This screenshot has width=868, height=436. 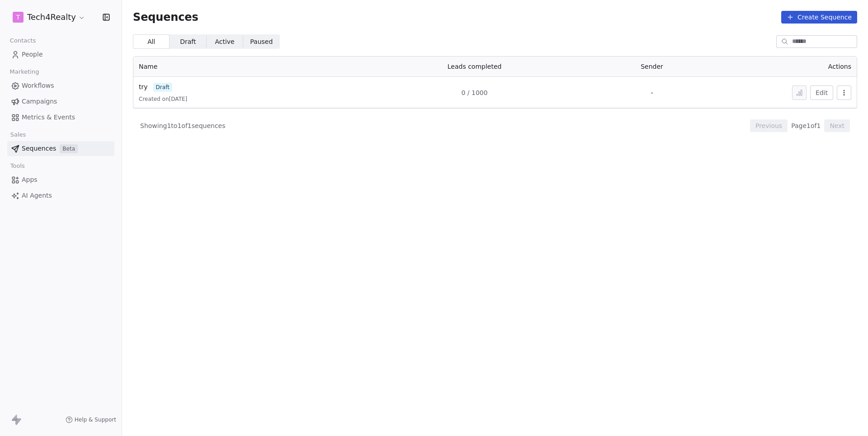 I want to click on a: Apps, so click(x=61, y=180).